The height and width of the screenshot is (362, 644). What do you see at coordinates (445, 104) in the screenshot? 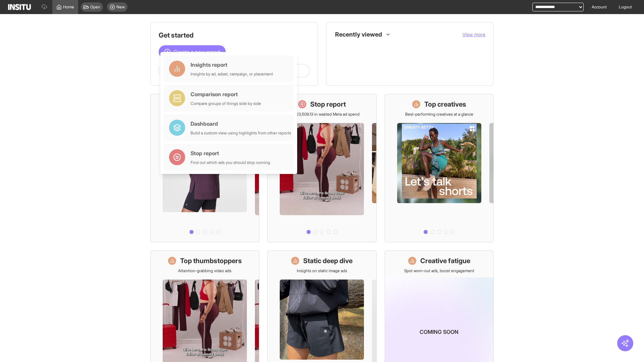
I see `h1: Top creatives` at bounding box center [445, 104].